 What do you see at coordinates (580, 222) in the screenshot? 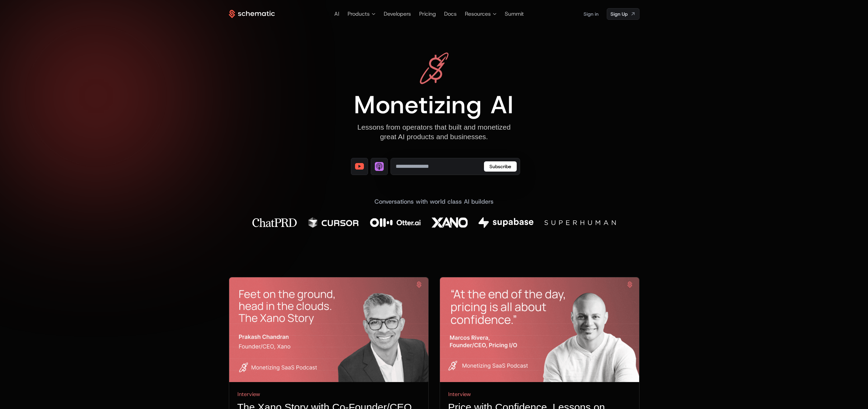
I see `img: Superhuman` at bounding box center [580, 222].